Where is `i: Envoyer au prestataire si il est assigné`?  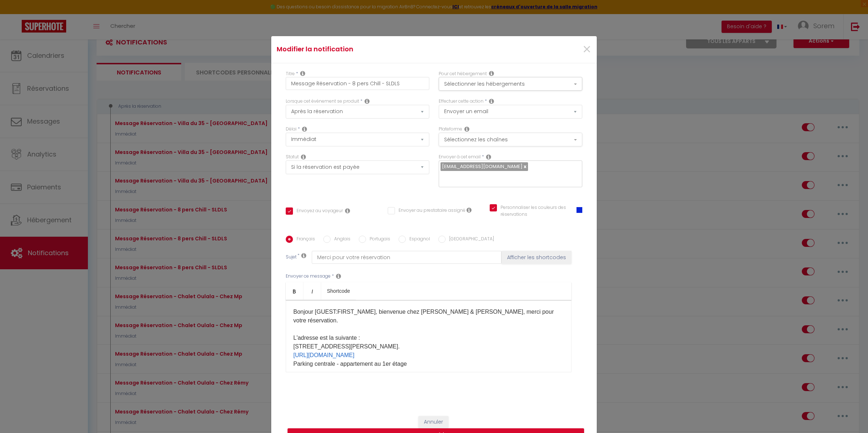 i: Envoyer au prestataire si il est assigné is located at coordinates (469, 210).